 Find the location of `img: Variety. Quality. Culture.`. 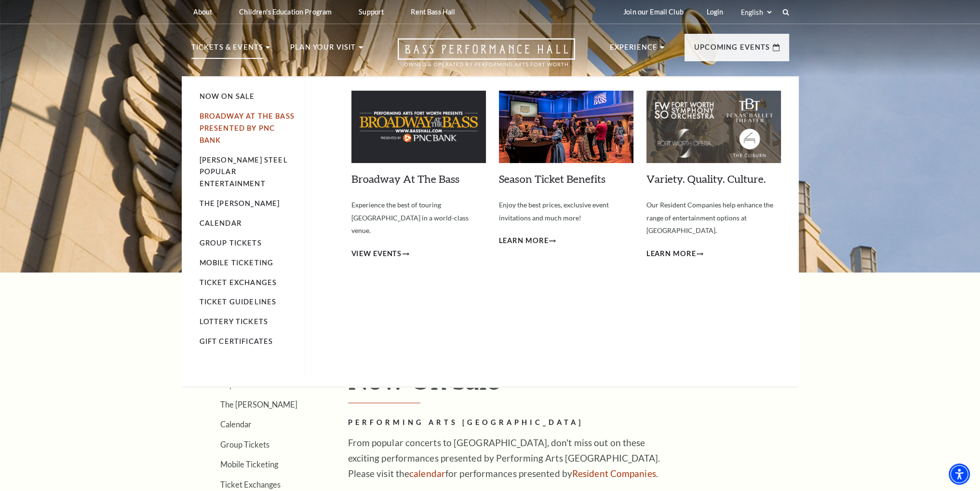

img: Variety. Quality. Culture. is located at coordinates (713, 127).